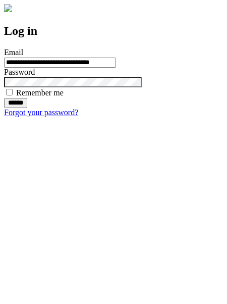 The image size is (227, 304). What do you see at coordinates (19, 72) in the screenshot?
I see `label: Password` at bounding box center [19, 72].